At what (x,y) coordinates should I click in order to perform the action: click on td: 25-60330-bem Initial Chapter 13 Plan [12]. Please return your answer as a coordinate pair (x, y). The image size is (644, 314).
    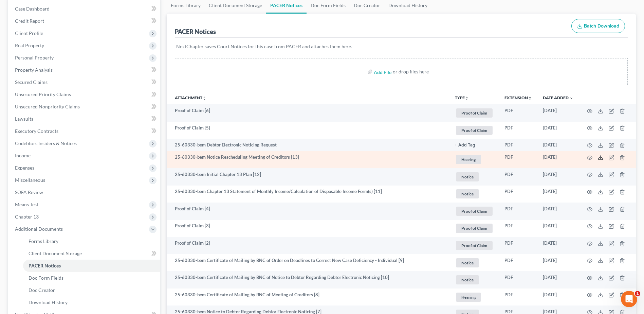
    Looking at the image, I should click on (308, 177).